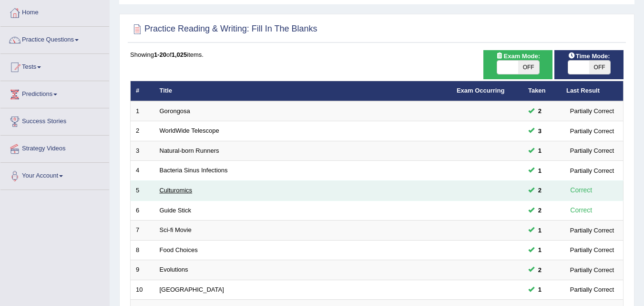 The height and width of the screenshot is (306, 644). Describe the element at coordinates (143, 270) in the screenshot. I see `td: 9` at that location.